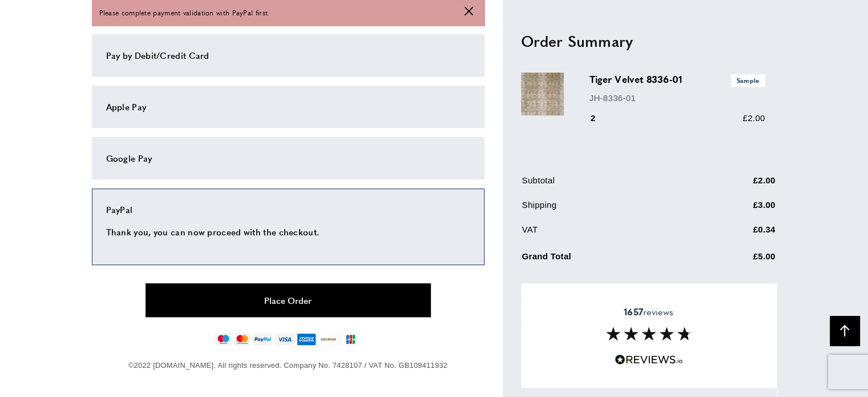 The image size is (868, 397). I want to click on td: Shipping, so click(609, 210).